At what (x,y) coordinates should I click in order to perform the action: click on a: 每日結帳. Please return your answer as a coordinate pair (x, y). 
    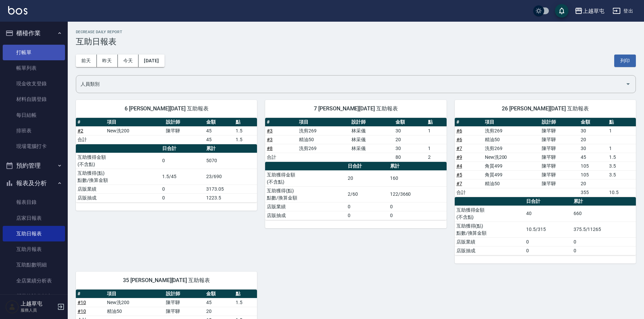
    Looking at the image, I should click on (34, 115).